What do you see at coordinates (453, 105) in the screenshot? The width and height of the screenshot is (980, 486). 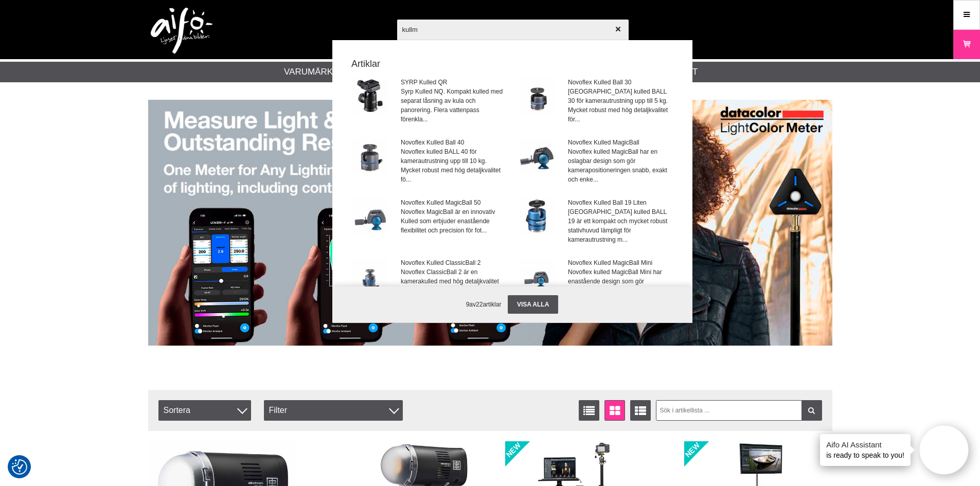 I see `span: Syrp Kulled NQ. Kompakt kulled med separat låsning av kula och panorering. Flera vattenpass fören...` at bounding box center [453, 105].